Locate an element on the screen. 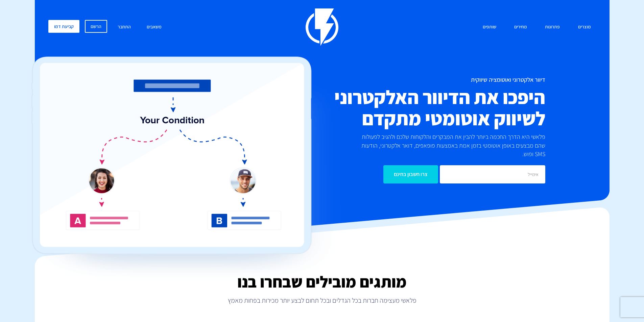  h2: מותגים מובילים שבחרו בנו is located at coordinates (322, 282).